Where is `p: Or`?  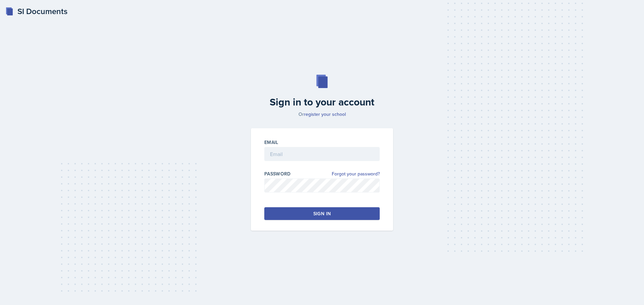 p: Or is located at coordinates (322, 114).